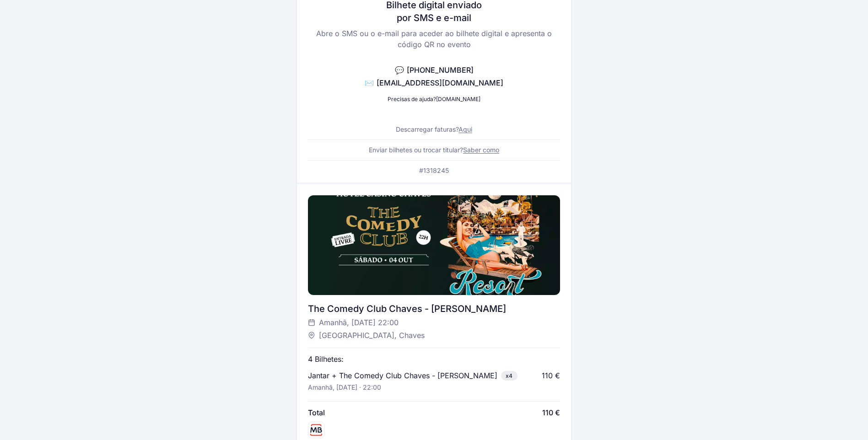 This screenshot has width=868, height=440. Describe the element at coordinates (434, 18) in the screenshot. I see `h3: por SMS e e-mail` at that location.